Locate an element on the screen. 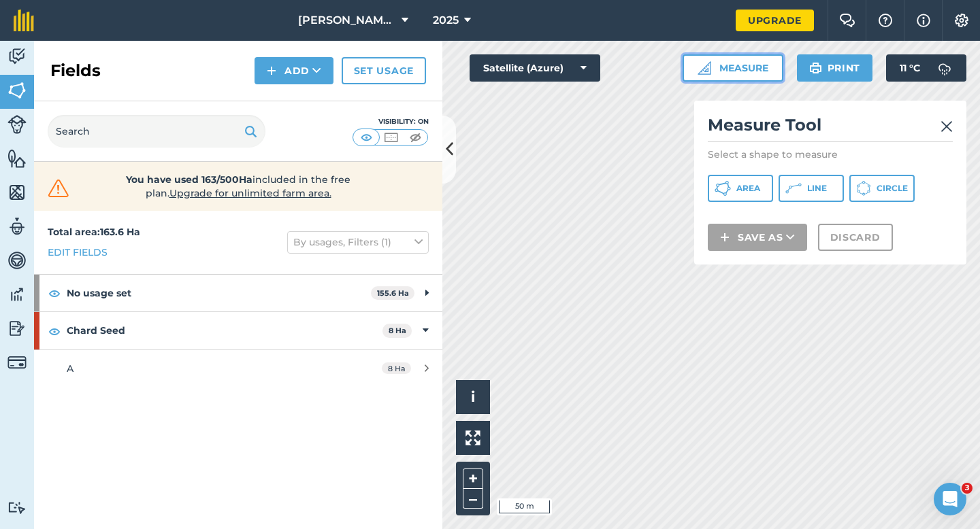 This screenshot has width=980, height=529. a: Edit fields is located at coordinates (77, 252).